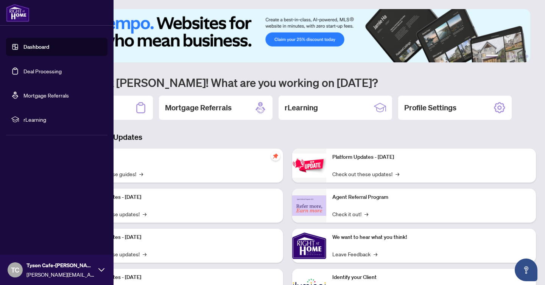 Image resolution: width=545 pixels, height=285 pixels. What do you see at coordinates (36, 47) in the screenshot?
I see `a: Dashboard` at bounding box center [36, 47].